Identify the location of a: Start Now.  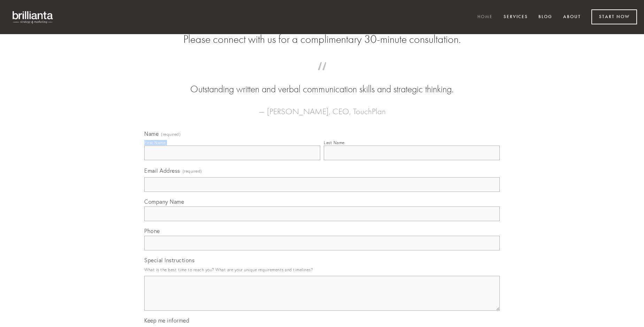
(614, 16).